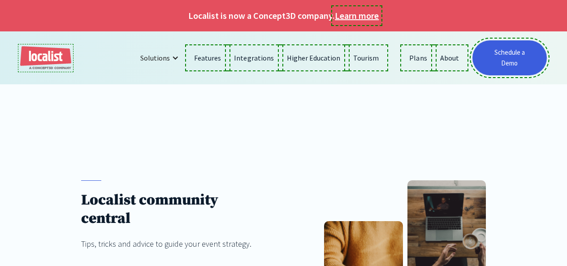 The width and height of the screenshot is (567, 266). What do you see at coordinates (450, 58) in the screenshot?
I see `a: About` at bounding box center [450, 58].